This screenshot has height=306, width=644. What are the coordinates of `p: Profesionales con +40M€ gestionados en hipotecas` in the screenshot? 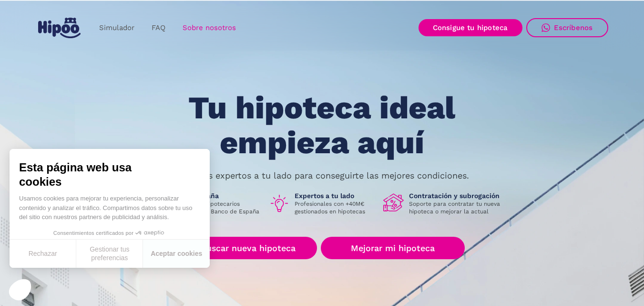 It's located at (336, 207).